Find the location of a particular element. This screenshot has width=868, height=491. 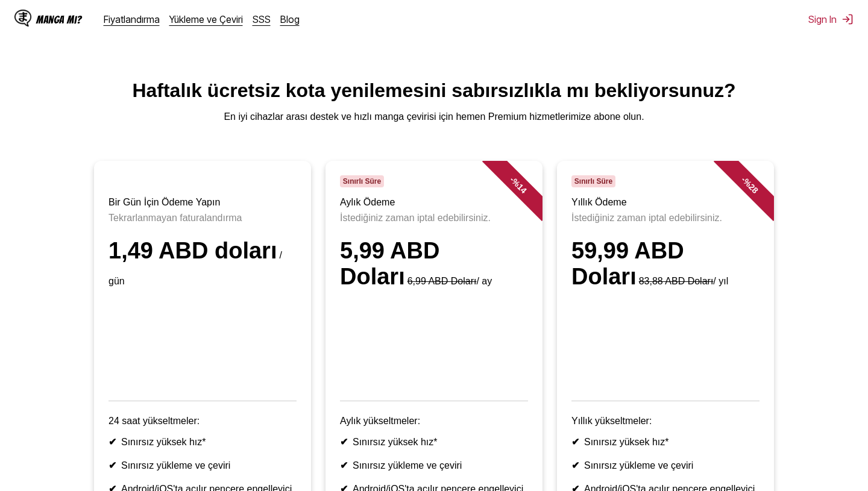

font: 83,88 ABD Doları is located at coordinates (677, 281).